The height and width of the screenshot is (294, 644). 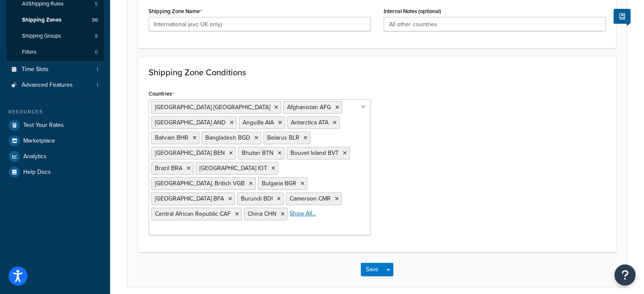 I want to click on label: Internal Notes (optional), so click(x=412, y=11).